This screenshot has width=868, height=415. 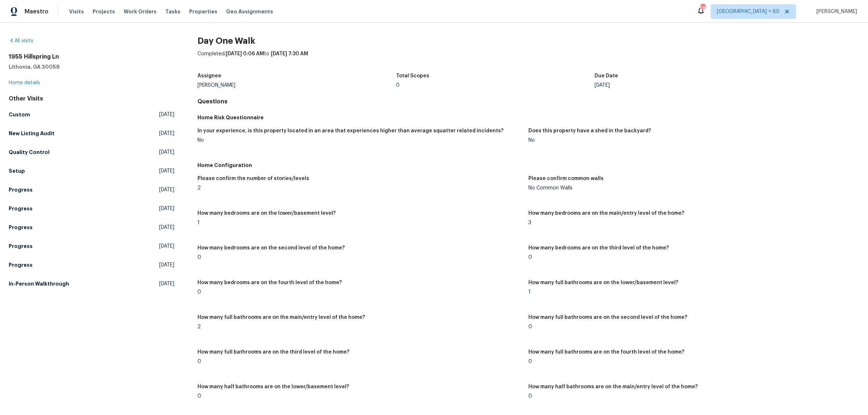 What do you see at coordinates (528, 165) in the screenshot?
I see `h5: Home Configuration` at bounding box center [528, 165].